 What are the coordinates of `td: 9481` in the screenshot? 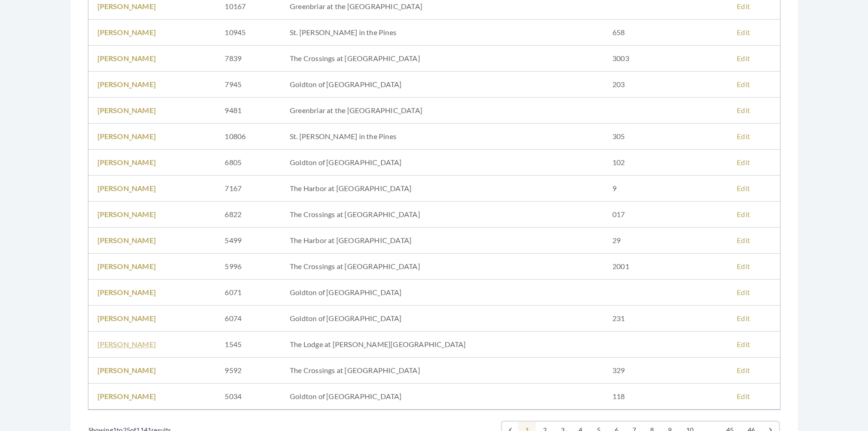 It's located at (248, 110).